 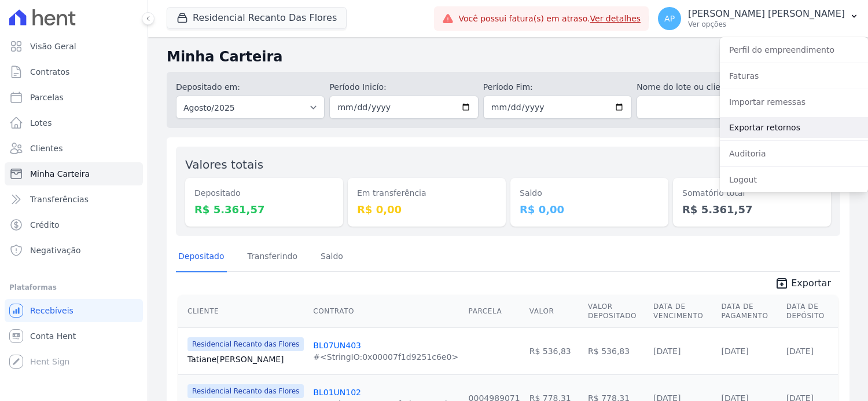 What do you see at coordinates (549, 19) in the screenshot?
I see `span: Você possui fatura(s) em atraso.` at bounding box center [549, 19].